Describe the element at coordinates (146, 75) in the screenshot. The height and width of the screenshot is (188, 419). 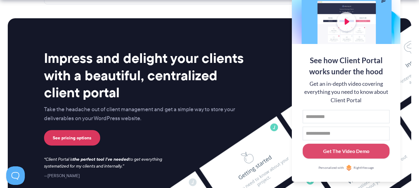
I see `h2: Impress and delight your clients with a beautiful, centralized client portal` at that location.